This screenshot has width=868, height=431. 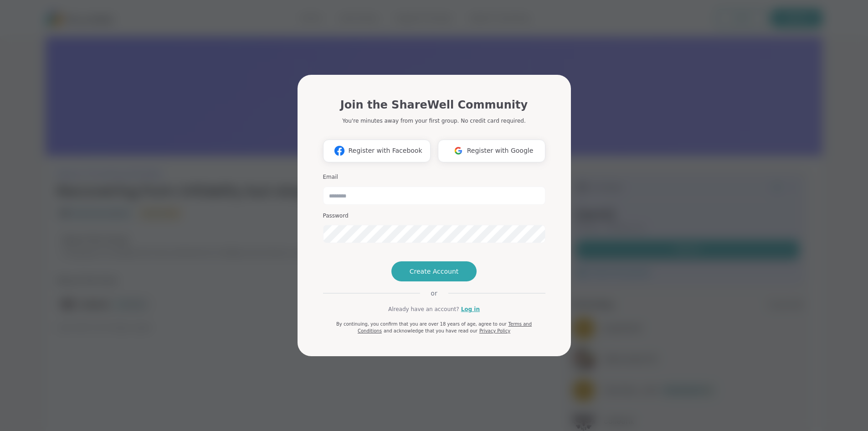 I want to click on a: Log in, so click(x=470, y=309).